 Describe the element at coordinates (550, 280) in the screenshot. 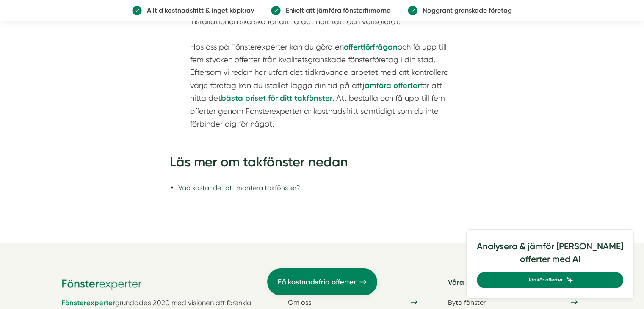

I see `a: Jämför offerter` at that location.